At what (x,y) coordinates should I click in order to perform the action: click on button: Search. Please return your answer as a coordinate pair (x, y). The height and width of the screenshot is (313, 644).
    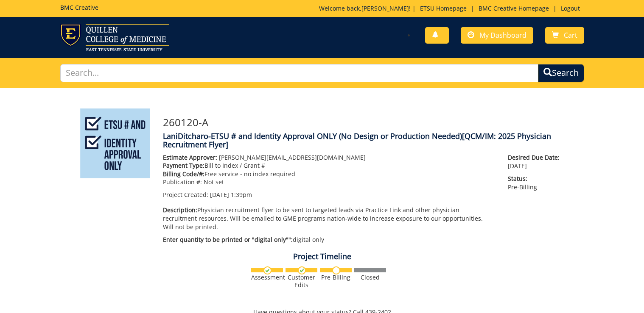
    Looking at the image, I should click on (561, 73).